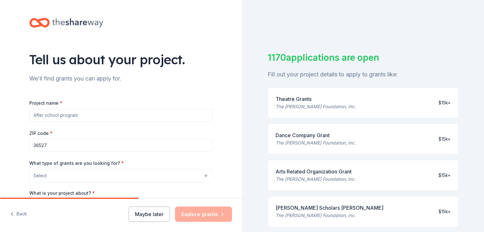  I want to click on span: Select, so click(40, 176).